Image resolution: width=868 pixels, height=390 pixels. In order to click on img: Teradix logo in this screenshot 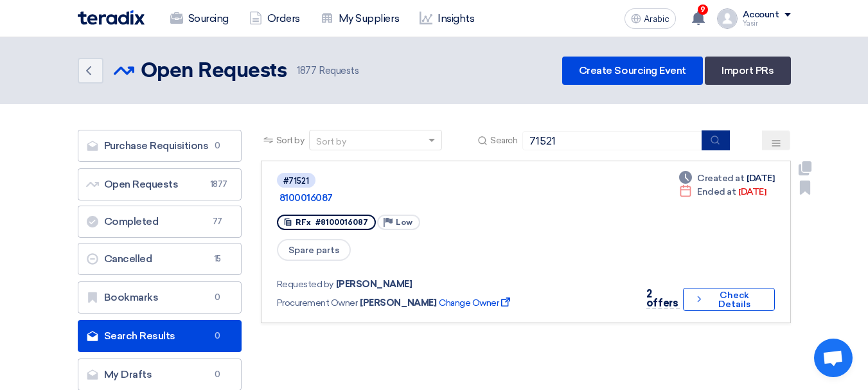, I will do `click(111, 17)`.